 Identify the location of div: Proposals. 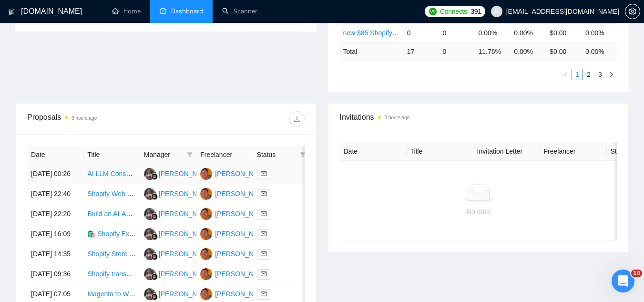
(96, 119).